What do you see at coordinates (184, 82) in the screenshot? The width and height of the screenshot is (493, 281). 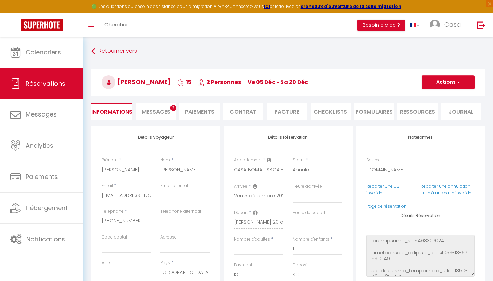 I see `span: 15` at bounding box center [184, 82].